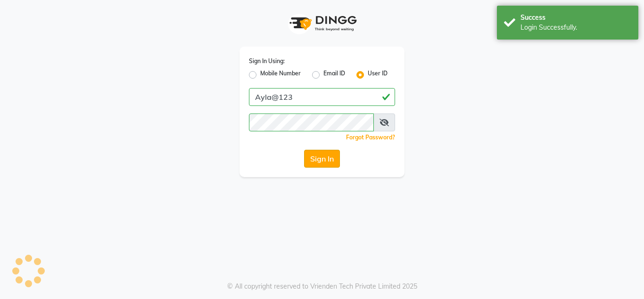  What do you see at coordinates (322, 159) in the screenshot?
I see `button: Sign In` at bounding box center [322, 159].